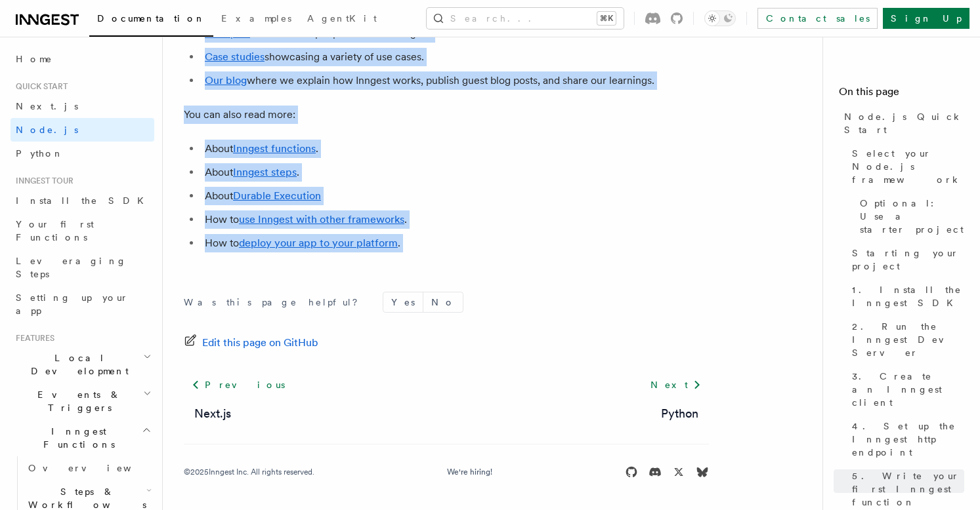  Describe the element at coordinates (71, 268) in the screenshot. I see `span: Leveraging Steps` at that location.